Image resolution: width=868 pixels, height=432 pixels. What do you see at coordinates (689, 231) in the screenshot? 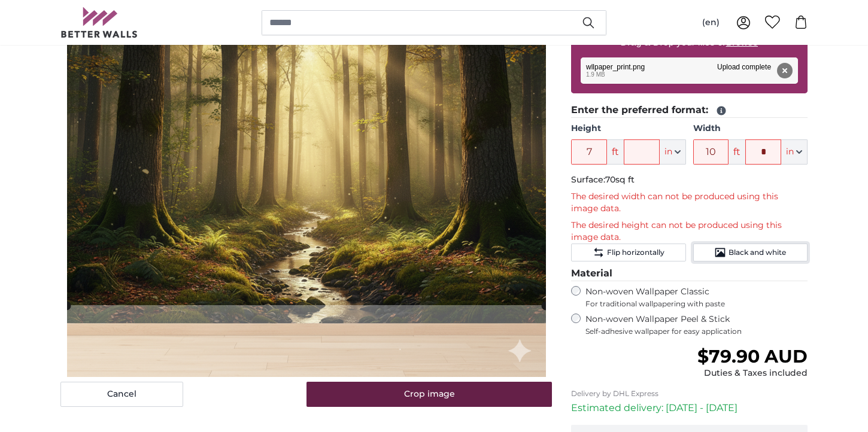
I see `p: The desired height can not be produced using this image data.` at bounding box center [689, 231].